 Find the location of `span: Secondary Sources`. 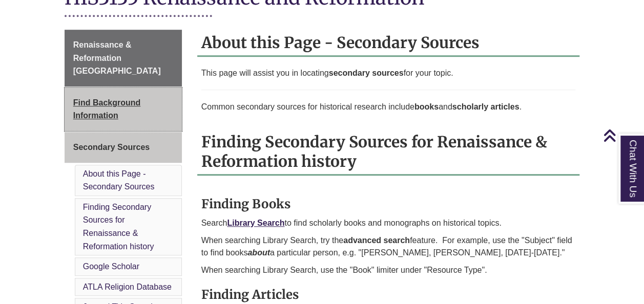

span: Secondary Sources is located at coordinates (111, 147).